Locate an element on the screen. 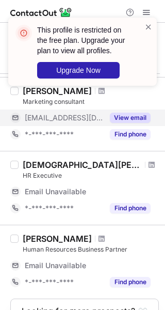 The height and width of the screenshot is (310, 165). div: HR Executive is located at coordinates (91, 176).